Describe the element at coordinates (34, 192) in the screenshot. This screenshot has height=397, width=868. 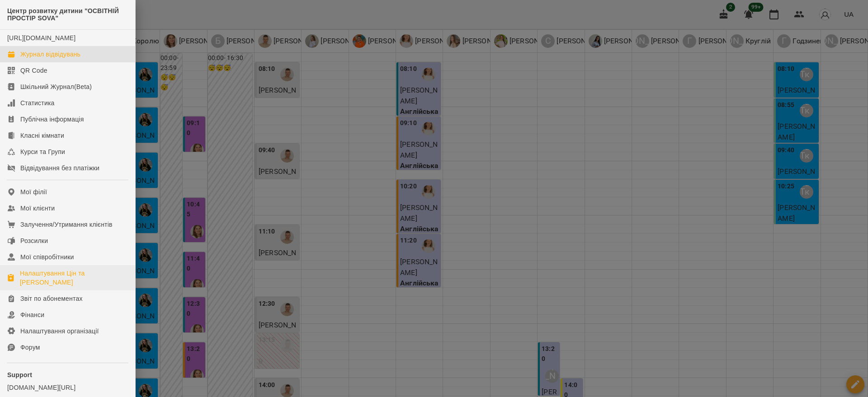
I see `div: Мої філії` at that location.